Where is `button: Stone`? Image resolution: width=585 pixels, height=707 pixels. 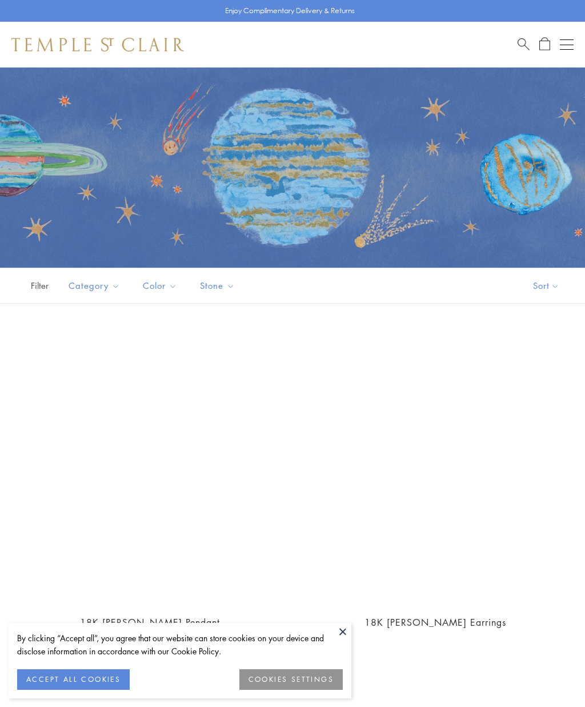 button: Stone is located at coordinates (217, 285).